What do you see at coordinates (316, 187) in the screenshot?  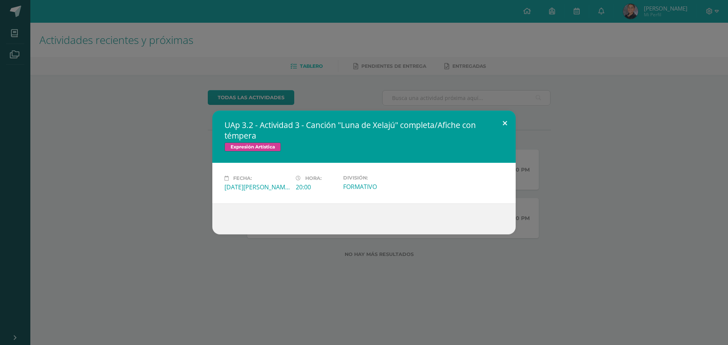 I see `div: 20:00` at bounding box center [316, 187].